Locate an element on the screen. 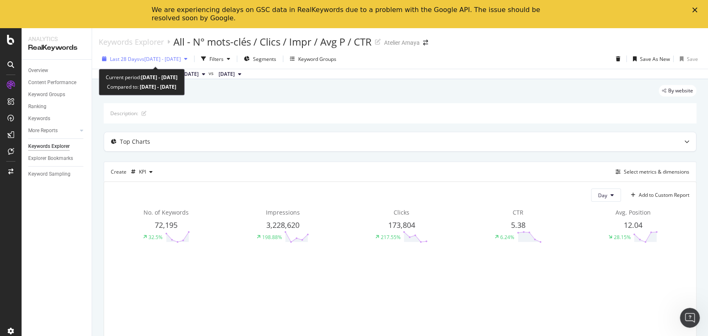  span: 173,804 is located at coordinates (401, 225).